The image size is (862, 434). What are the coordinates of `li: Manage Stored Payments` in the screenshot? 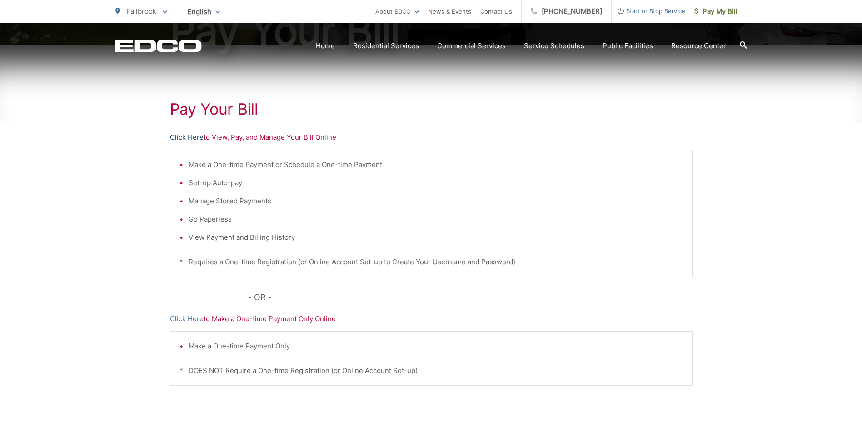 It's located at (436, 201).